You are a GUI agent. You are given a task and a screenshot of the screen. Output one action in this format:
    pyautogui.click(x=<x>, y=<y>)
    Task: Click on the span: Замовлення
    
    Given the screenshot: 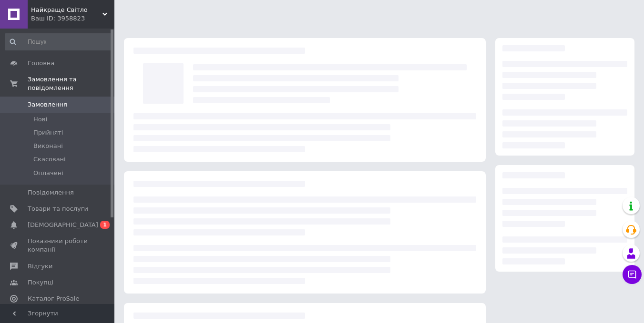 What is the action you would take?
    pyautogui.click(x=47, y=105)
    